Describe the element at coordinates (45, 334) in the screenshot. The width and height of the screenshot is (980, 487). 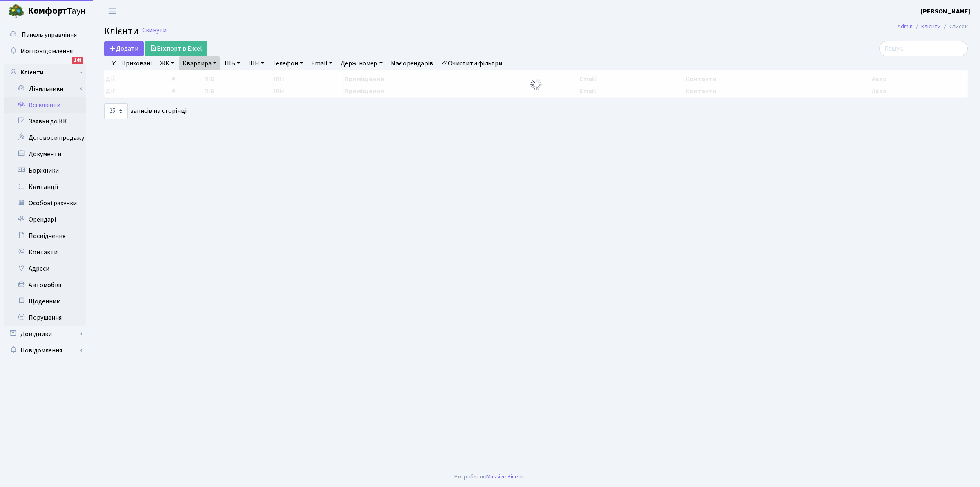
I see `a: Довідники` at that location.